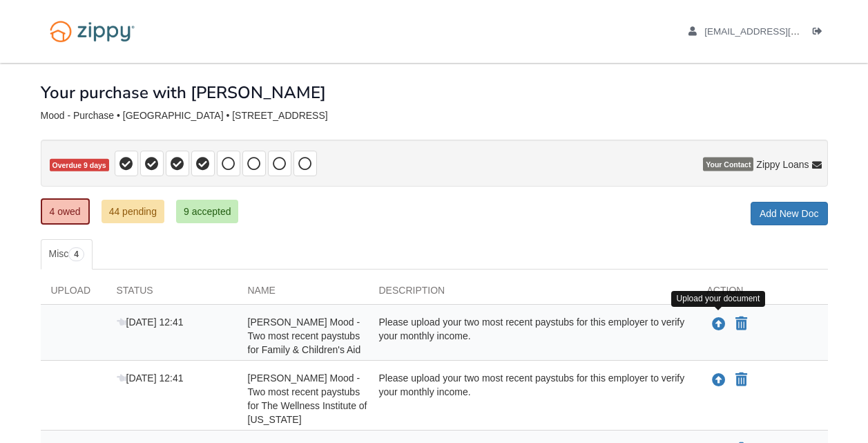 Image resolution: width=868 pixels, height=443 pixels. I want to click on span: 4, so click(76, 255).